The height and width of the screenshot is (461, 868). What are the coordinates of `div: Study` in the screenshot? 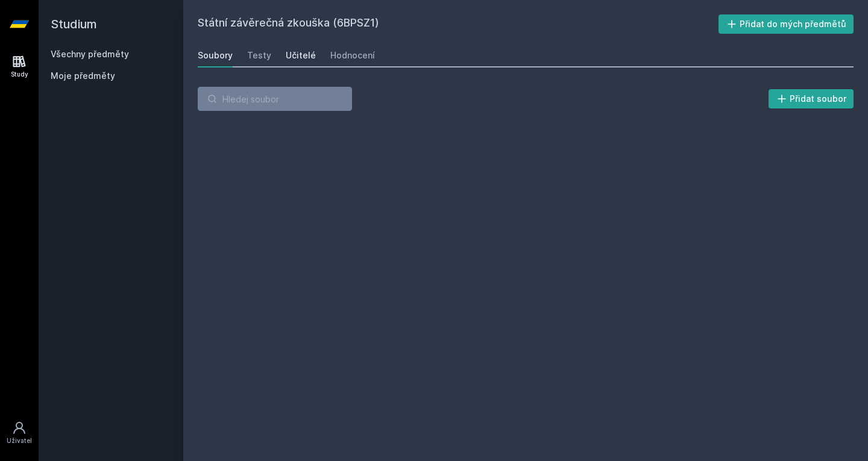 It's located at (19, 74).